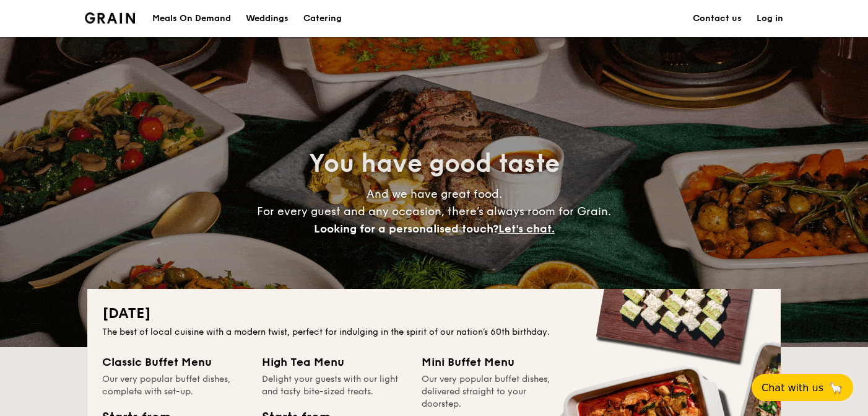 Image resolution: width=868 pixels, height=416 pixels. Describe the element at coordinates (793, 387) in the screenshot. I see `span: Chat with us` at that location.